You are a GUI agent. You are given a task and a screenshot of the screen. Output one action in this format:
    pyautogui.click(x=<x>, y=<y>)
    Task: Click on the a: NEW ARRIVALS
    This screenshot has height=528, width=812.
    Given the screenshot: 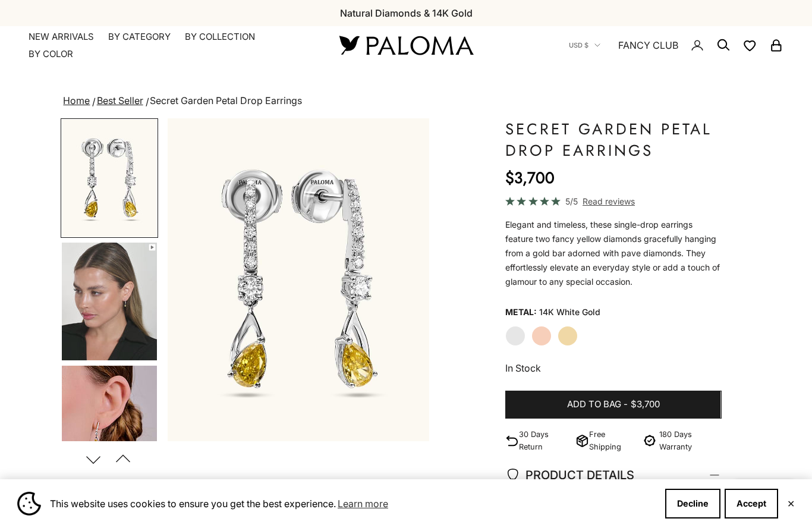 What is the action you would take?
    pyautogui.click(x=61, y=36)
    